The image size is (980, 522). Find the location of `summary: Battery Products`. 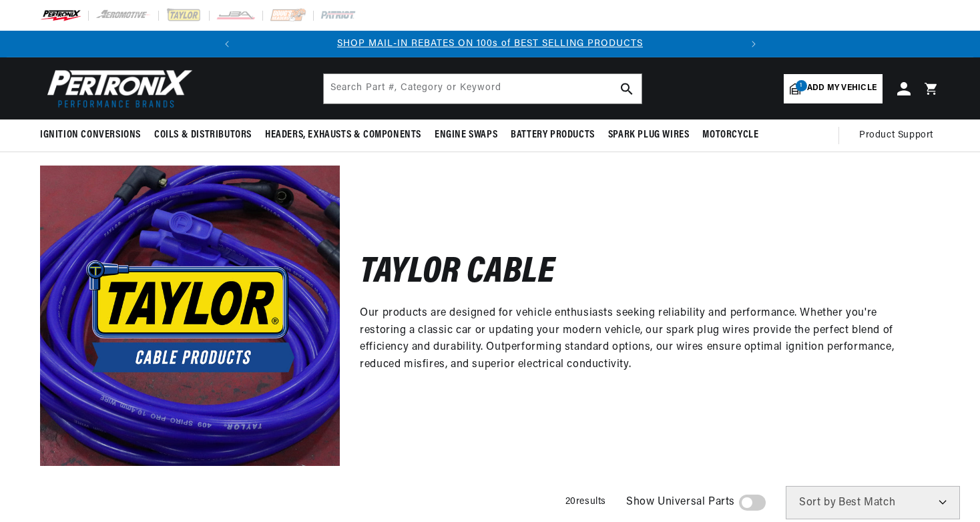

summary: Battery Products is located at coordinates (553, 135).